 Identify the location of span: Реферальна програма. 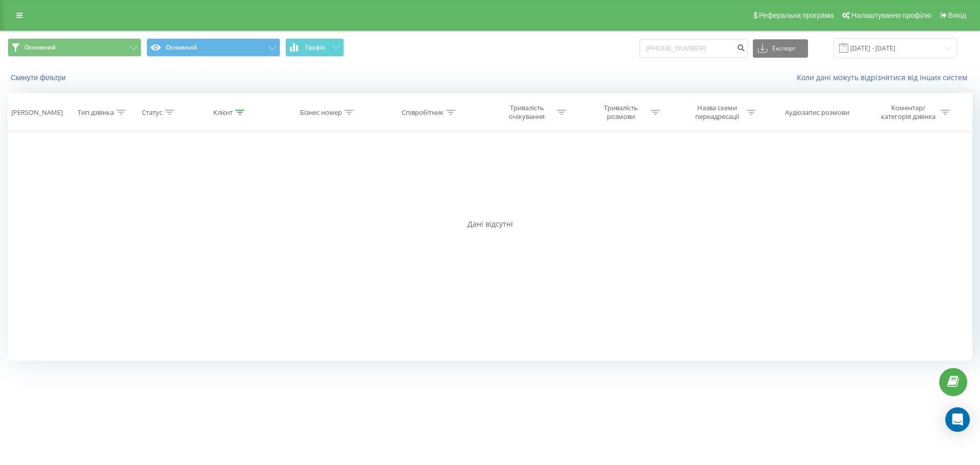
(796, 16).